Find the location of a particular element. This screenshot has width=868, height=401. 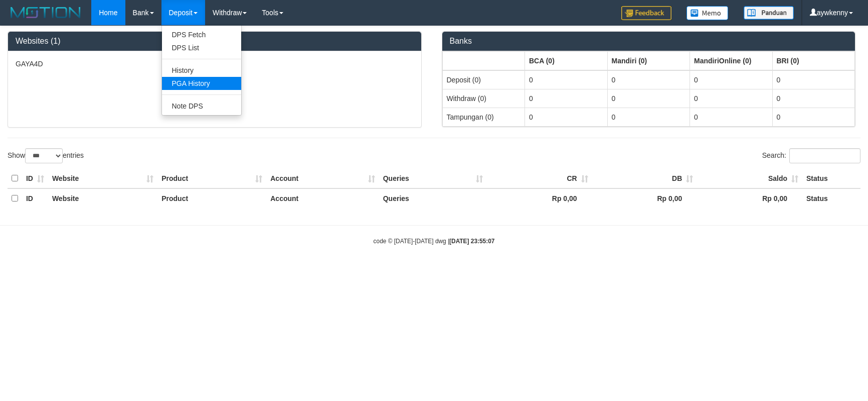

h3: Banks is located at coordinates (649, 41).